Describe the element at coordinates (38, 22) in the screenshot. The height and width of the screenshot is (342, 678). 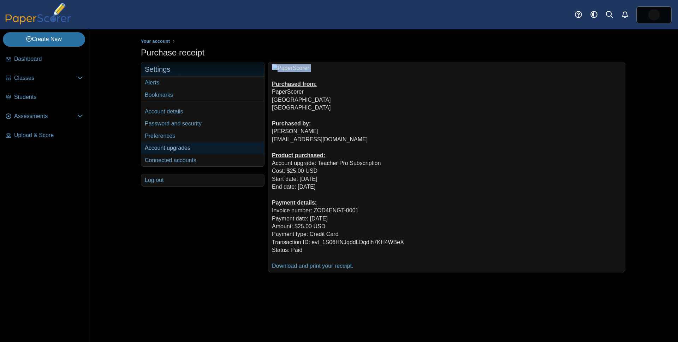
I see `a: PaperScorer` at that location.